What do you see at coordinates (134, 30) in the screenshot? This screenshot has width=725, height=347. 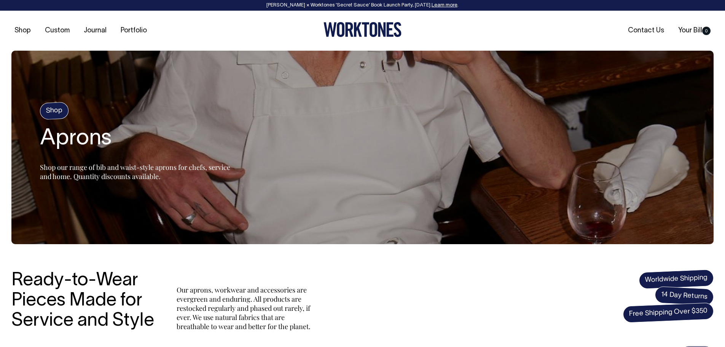 I see `a: Portfolio` at bounding box center [134, 30].